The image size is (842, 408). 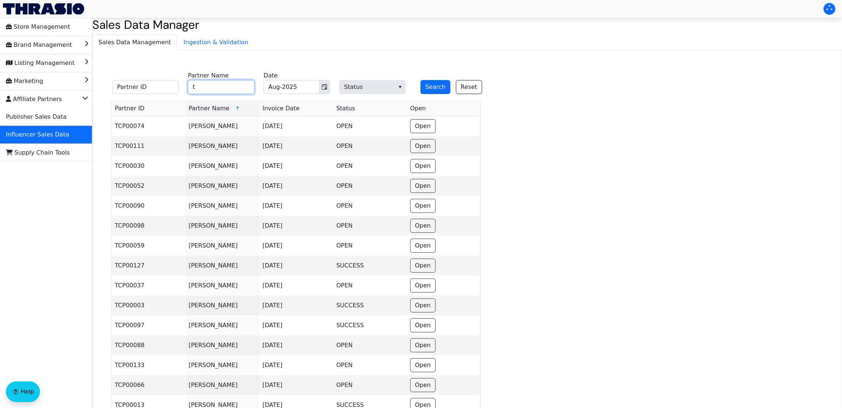 I want to click on button: Help floatingactionbutton, so click(x=23, y=392).